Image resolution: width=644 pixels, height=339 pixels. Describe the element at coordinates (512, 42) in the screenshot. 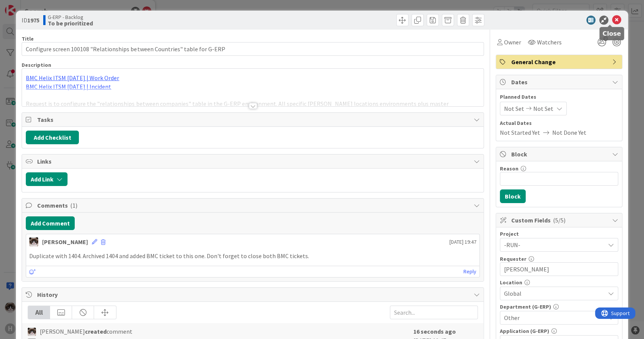

I see `span: Owner` at that location.